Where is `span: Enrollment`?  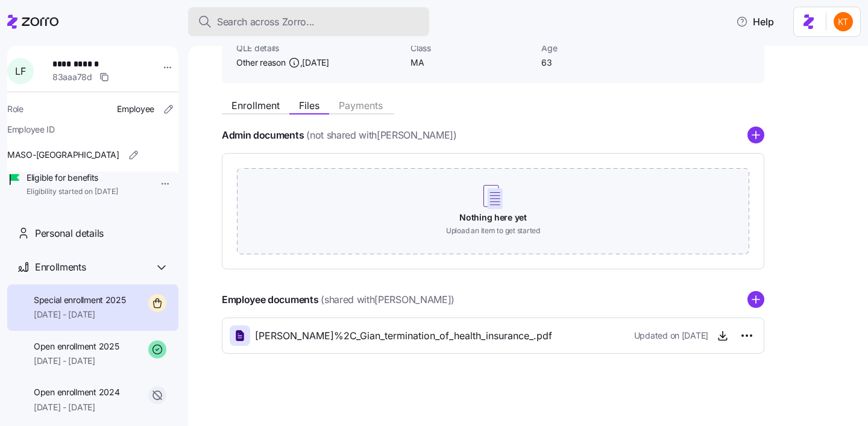 span: Enrollment is located at coordinates (255, 105).